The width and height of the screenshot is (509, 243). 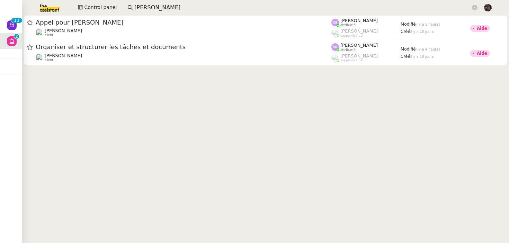 I want to click on nz-badge-sup: 13, so click(x=16, y=20).